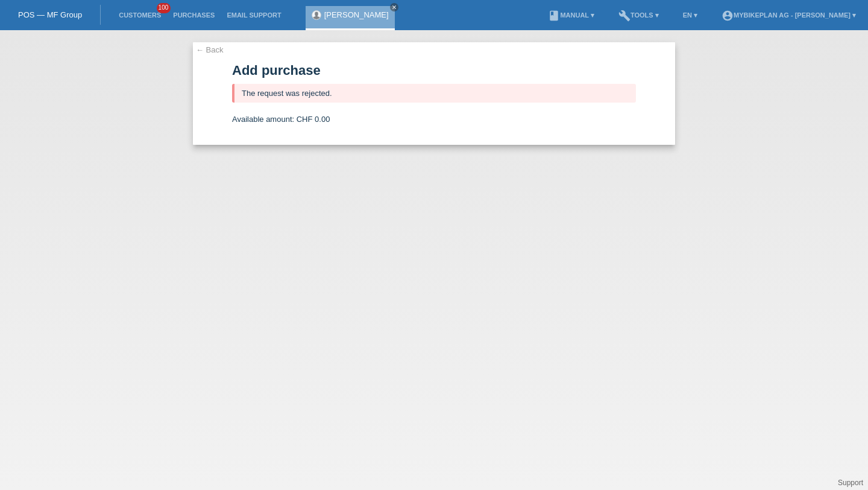 This screenshot has width=868, height=490. Describe the element at coordinates (254, 15) in the screenshot. I see `a: Email Support` at that location.